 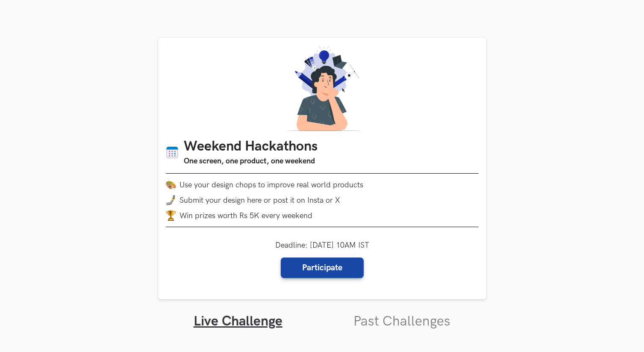 I want to click on img: Calendar icon, so click(x=172, y=152).